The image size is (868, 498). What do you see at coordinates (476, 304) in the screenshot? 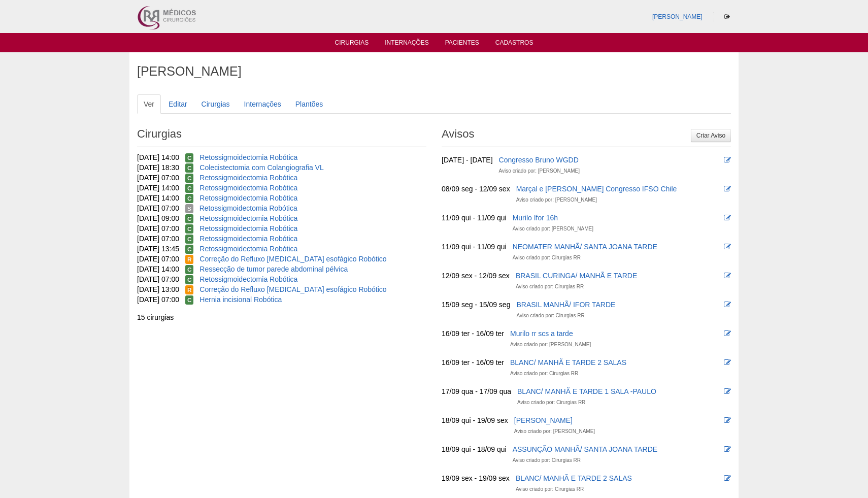
I see `div: 15/09 seg - 15/09 seg` at bounding box center [476, 304].